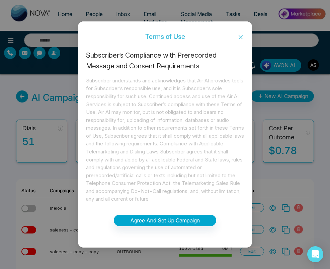 This screenshot has height=269, width=330. Describe the element at coordinates (165, 61) in the screenshot. I see `div: Subscriber’s Compliance with Prerecorded Message and Consent Requirements` at that location.